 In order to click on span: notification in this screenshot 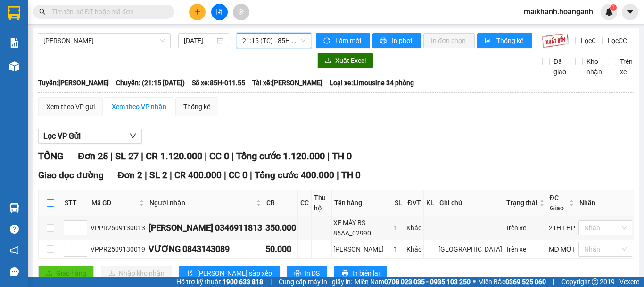, I will do `click(14, 250)`.